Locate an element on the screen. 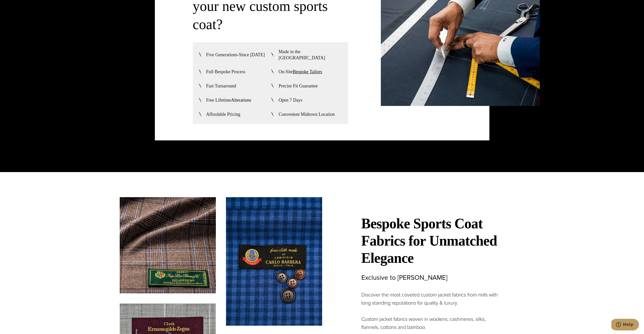 The image size is (644, 334). p: Custom jacket fabrics woven in woolens, cashmeres, silks, flannels, cottons and bamboo. is located at coordinates (432, 323).